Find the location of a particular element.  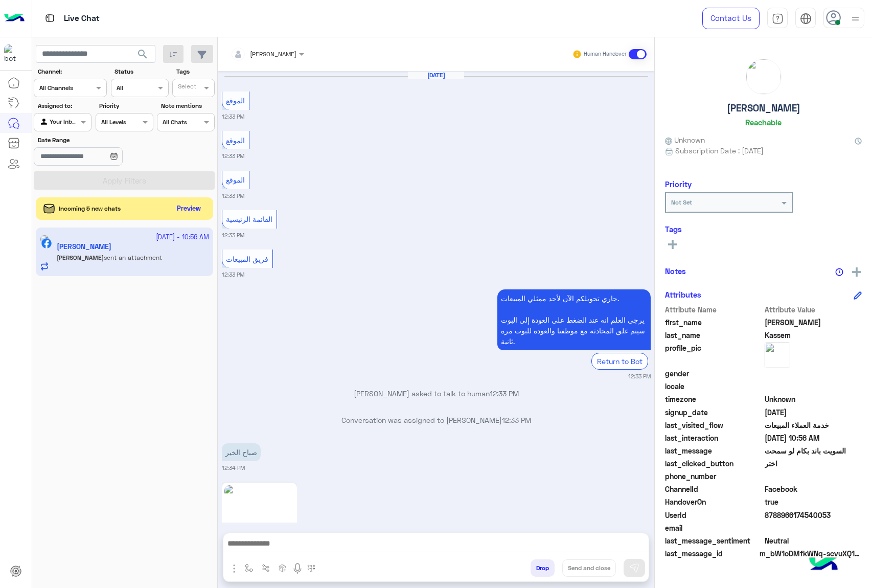

p: 25/4/2025, 12:34 PM is located at coordinates (241, 451).